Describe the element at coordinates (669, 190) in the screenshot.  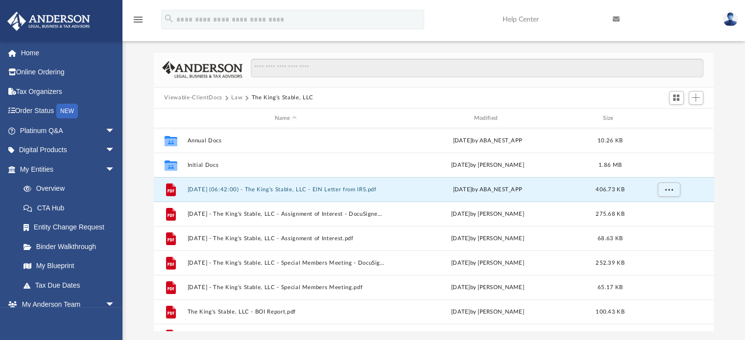
I see `button: More options` at that location.